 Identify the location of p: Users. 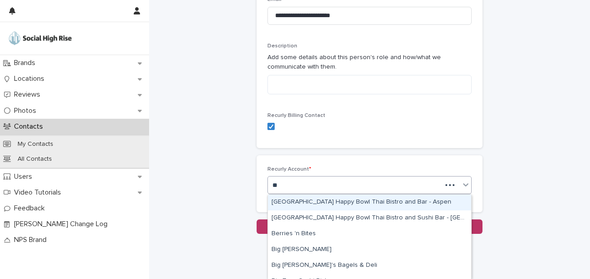
(25, 177).